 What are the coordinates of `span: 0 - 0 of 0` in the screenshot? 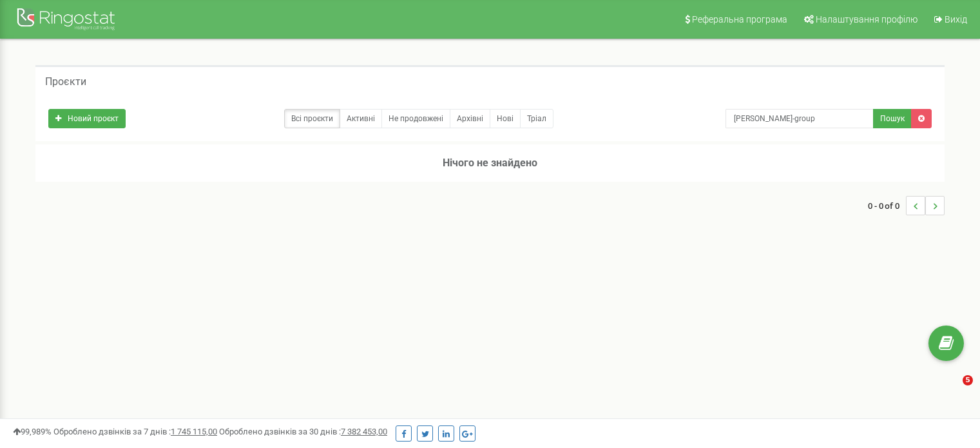 It's located at (887, 206).